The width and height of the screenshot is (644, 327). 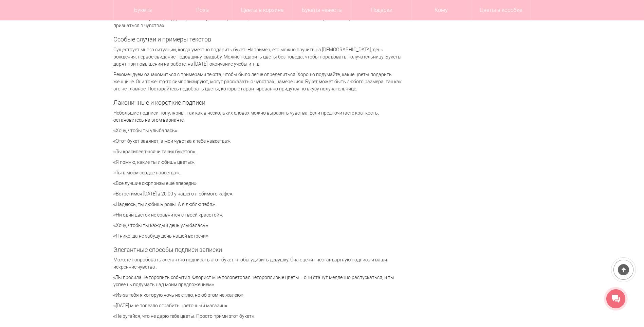 What do you see at coordinates (258, 117) in the screenshot?
I see `p: Небольшие подписи популярны, так как в нескольких словах можно выразить чувства. Если предпочитае...` at bounding box center [258, 117].